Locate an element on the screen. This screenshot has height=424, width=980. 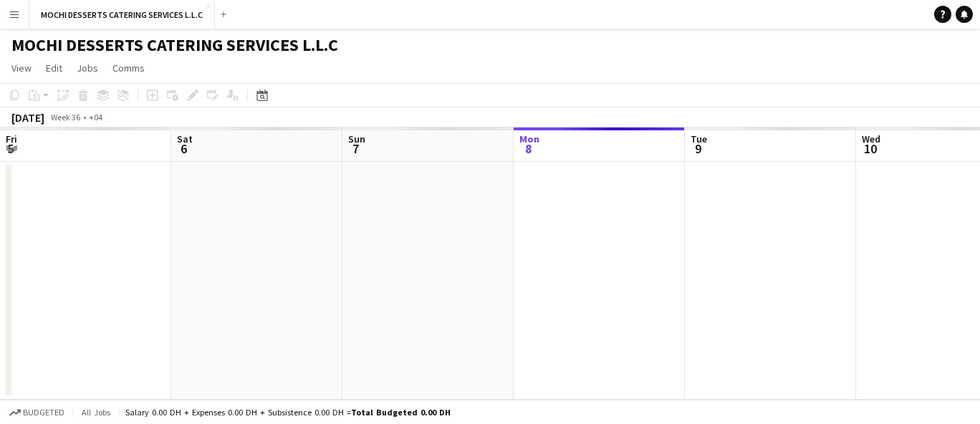
span: 5 is located at coordinates (10, 148).